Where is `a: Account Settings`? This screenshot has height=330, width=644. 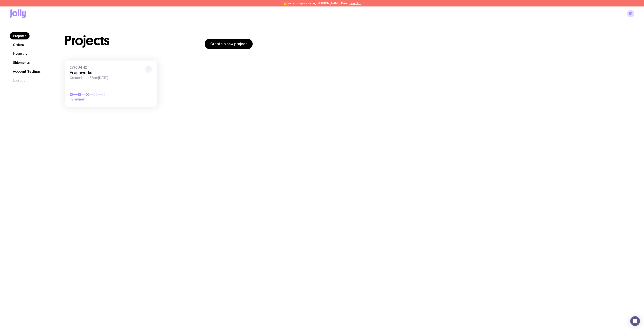
a: Account Settings is located at coordinates (27, 71).